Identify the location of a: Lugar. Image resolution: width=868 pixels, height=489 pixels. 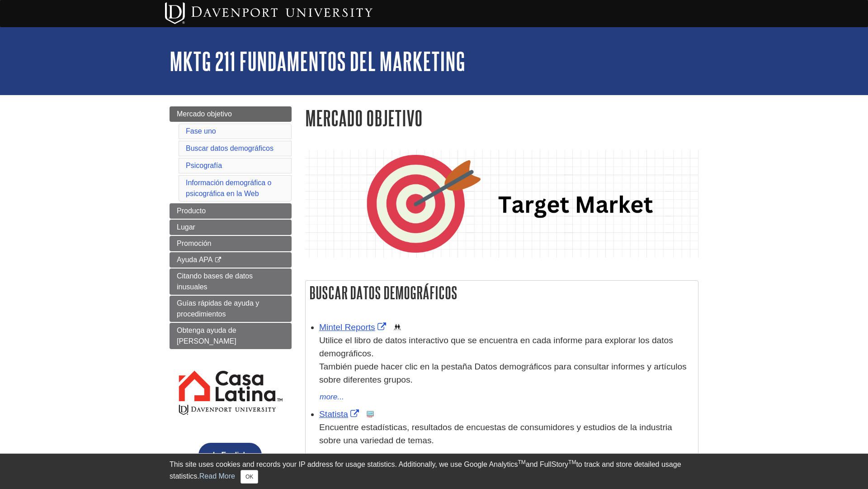
(231, 227).